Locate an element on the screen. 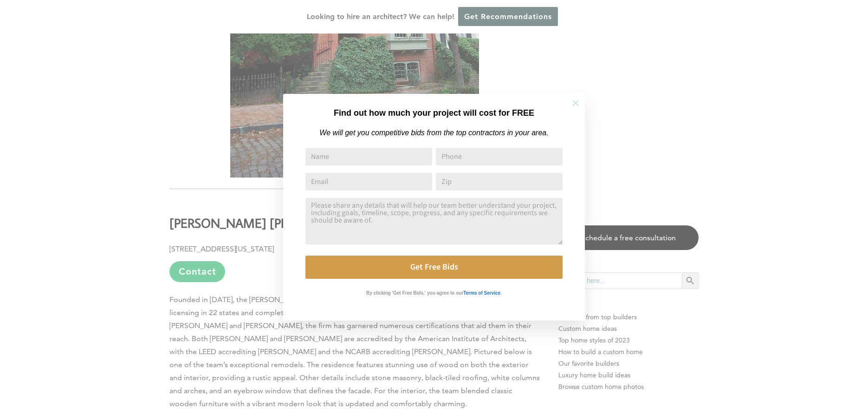  button: Get Free Bids is located at coordinates (434, 267).